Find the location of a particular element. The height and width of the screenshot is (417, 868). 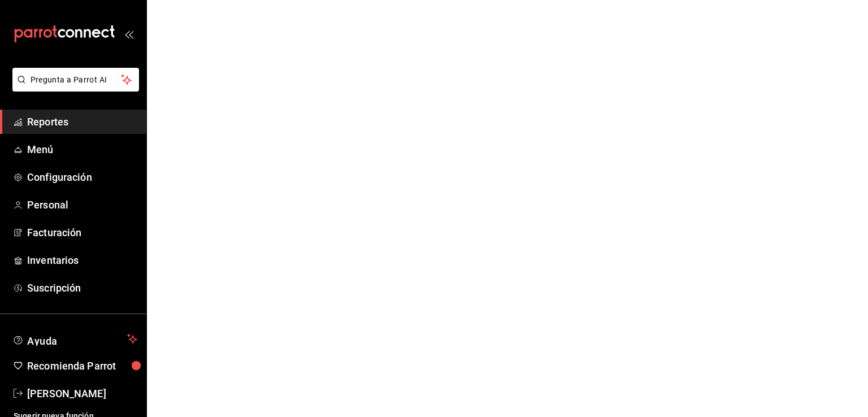

button: Pregunta a Parrot AI is located at coordinates (76, 80).